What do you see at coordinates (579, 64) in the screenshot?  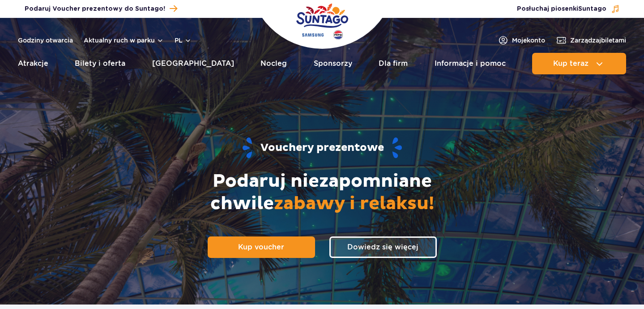 I see `button: Kup teraz` at bounding box center [579, 64].